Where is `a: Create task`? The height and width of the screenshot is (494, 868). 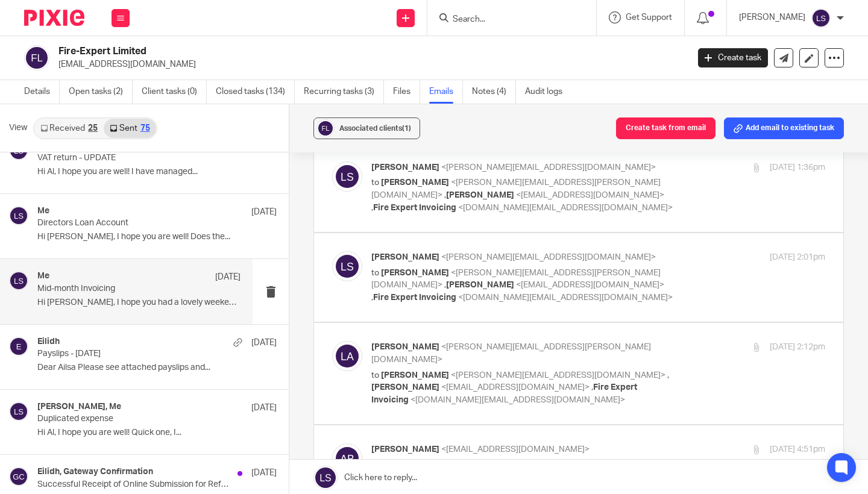
a: Create task is located at coordinates (733, 58).